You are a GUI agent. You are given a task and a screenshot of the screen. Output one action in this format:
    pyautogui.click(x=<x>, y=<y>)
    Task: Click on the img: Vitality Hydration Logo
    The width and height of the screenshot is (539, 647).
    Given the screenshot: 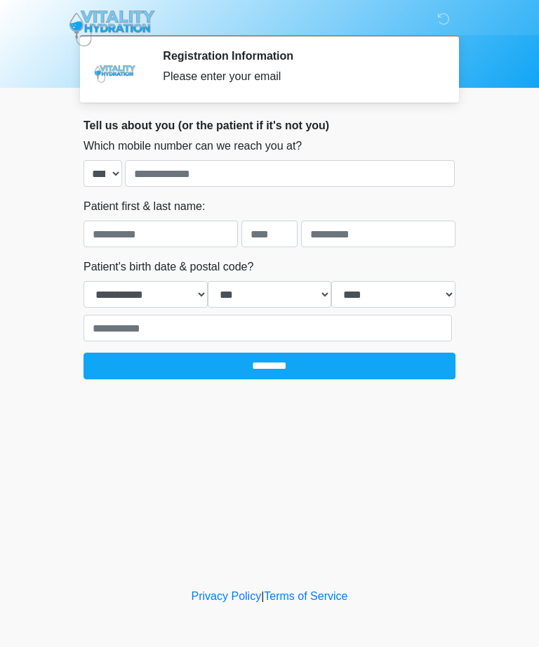 What is the action you would take?
    pyautogui.click(x=112, y=28)
    